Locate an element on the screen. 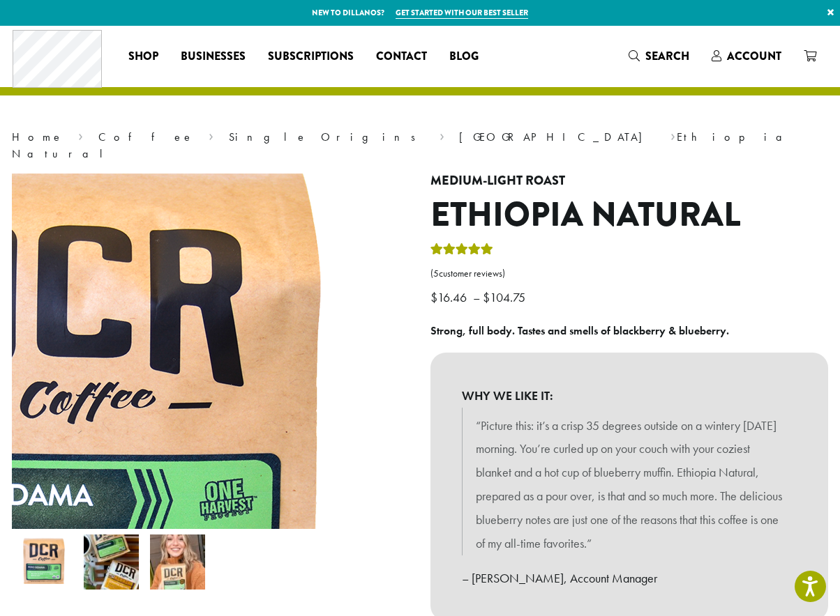 Image resolution: width=840 pixels, height=616 pixels. h4: Medium-Light Roast is located at coordinates (629, 182).